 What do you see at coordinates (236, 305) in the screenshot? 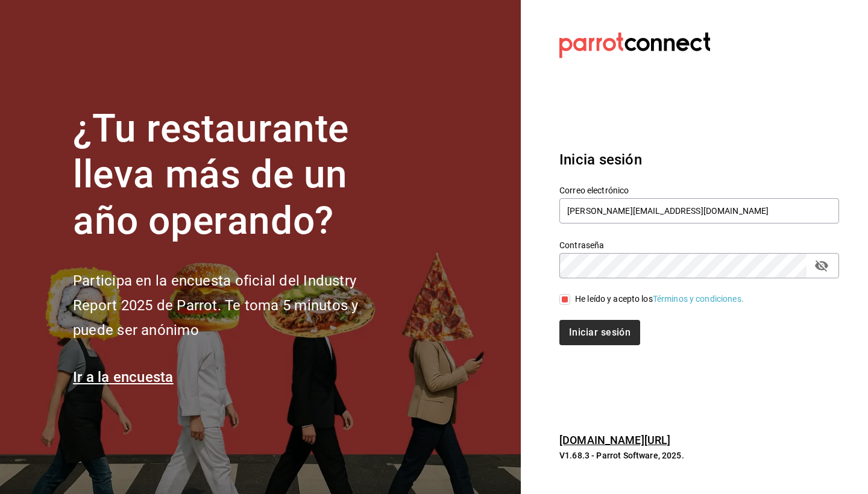
I see `h2: Participa en la encuesta oficial del Industry Report 2025 de Parrot. Te toma 5 minutos y puede se...` at bounding box center [236, 305].